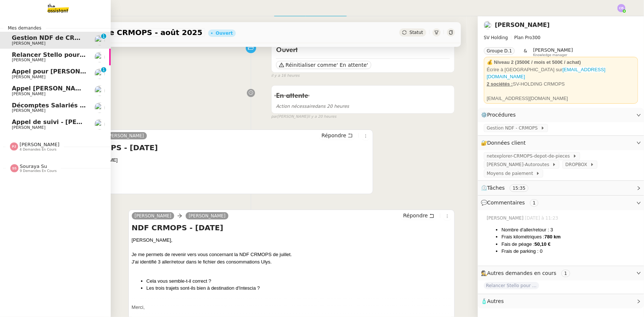 The image size is (644, 317). Describe the element at coordinates (561, 188) in the screenshot. I see `div: ⏲️Tâches 15:35` at that location.